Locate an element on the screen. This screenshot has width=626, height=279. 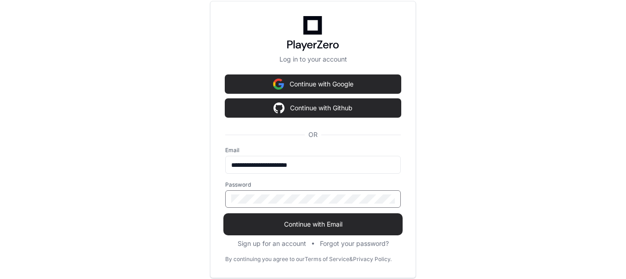
button: Continue with Email is located at coordinates (313, 224).